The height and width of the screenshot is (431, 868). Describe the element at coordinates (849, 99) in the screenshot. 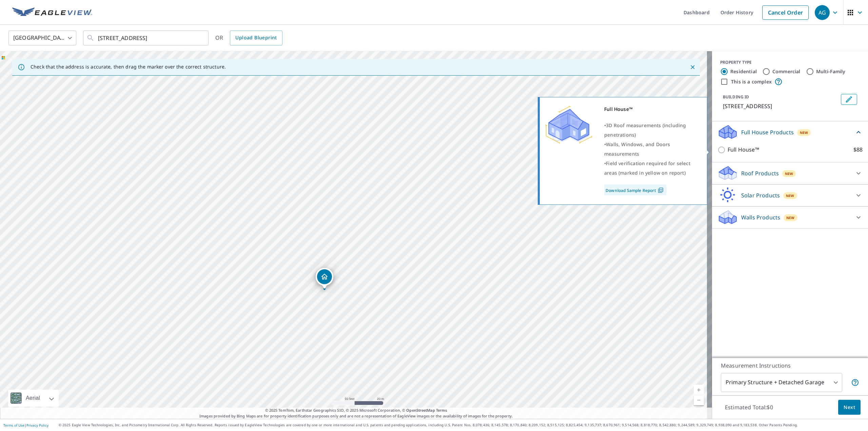

I see `button: Edit building 1` at that location.